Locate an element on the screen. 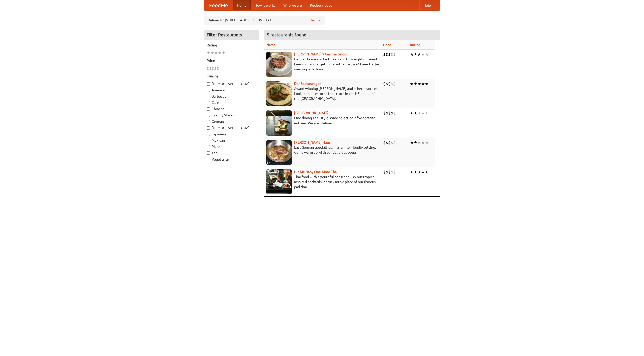  img: speisewagen.jpg is located at coordinates (279, 93).